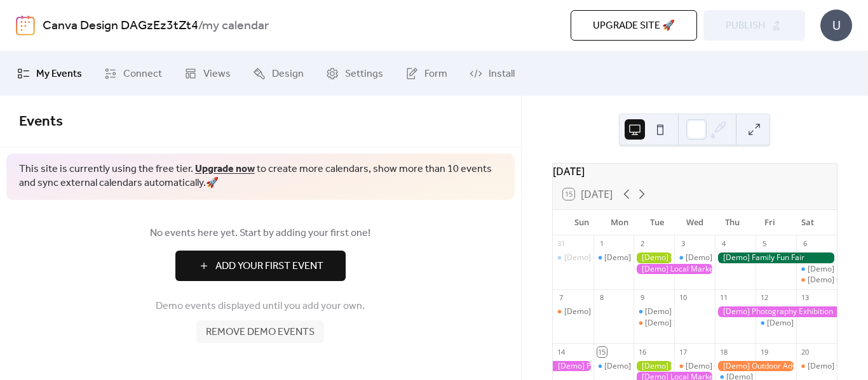 The height and width of the screenshot is (380, 868). What do you see at coordinates (561, 244) in the screenshot?
I see `div: 31` at bounding box center [561, 244].